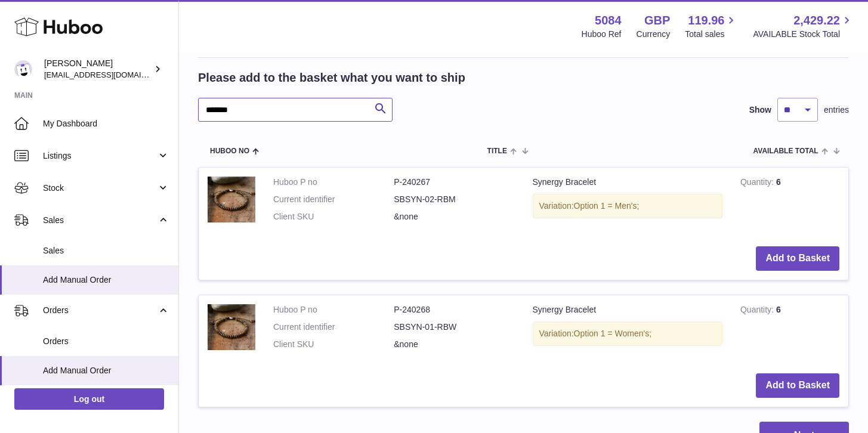 The height and width of the screenshot is (433, 868). What do you see at coordinates (454, 327) in the screenshot?
I see `dd: SBSYN-01-RBW` at bounding box center [454, 327].